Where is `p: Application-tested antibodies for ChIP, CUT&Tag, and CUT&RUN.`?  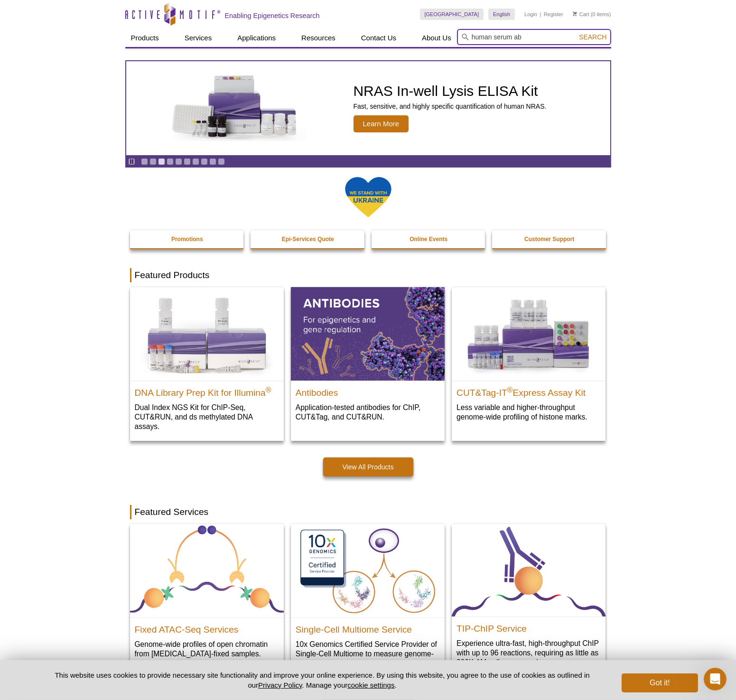 p: Application-tested antibodies for ChIP, CUT&Tag, and CUT&RUN. is located at coordinates (368, 412).